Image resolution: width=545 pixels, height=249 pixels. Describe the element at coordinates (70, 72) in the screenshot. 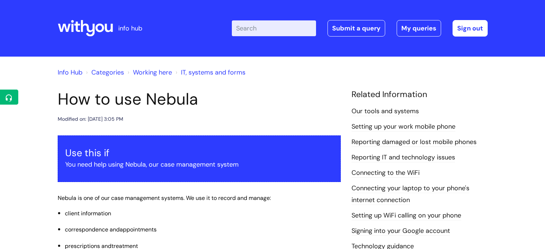

I see `a: Info Hub` at that location.